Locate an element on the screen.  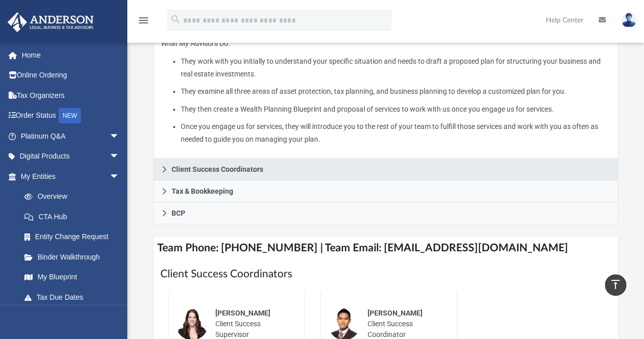
i: menu is located at coordinates (144, 20).